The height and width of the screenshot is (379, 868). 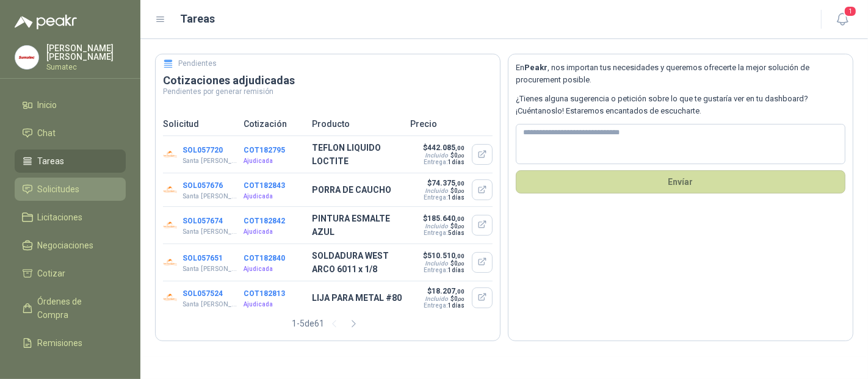 What do you see at coordinates (70, 133) in the screenshot?
I see `a: Chat` at bounding box center [70, 133].